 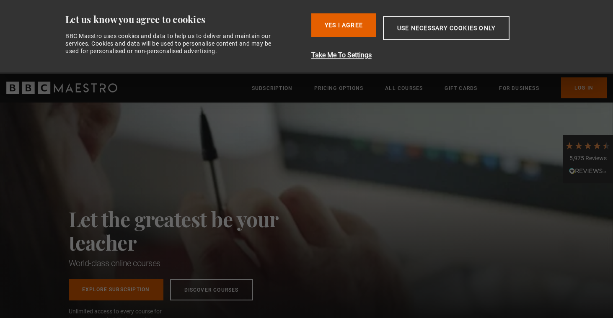 What do you see at coordinates (62, 88) in the screenshot?
I see `a: BBC Maestro` at bounding box center [62, 88].